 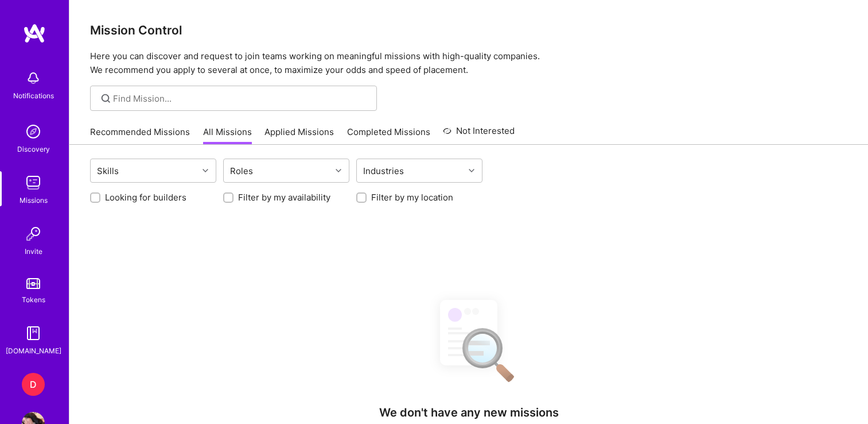 What do you see at coordinates (33, 131) in the screenshot?
I see `img: discovery` at bounding box center [33, 131].